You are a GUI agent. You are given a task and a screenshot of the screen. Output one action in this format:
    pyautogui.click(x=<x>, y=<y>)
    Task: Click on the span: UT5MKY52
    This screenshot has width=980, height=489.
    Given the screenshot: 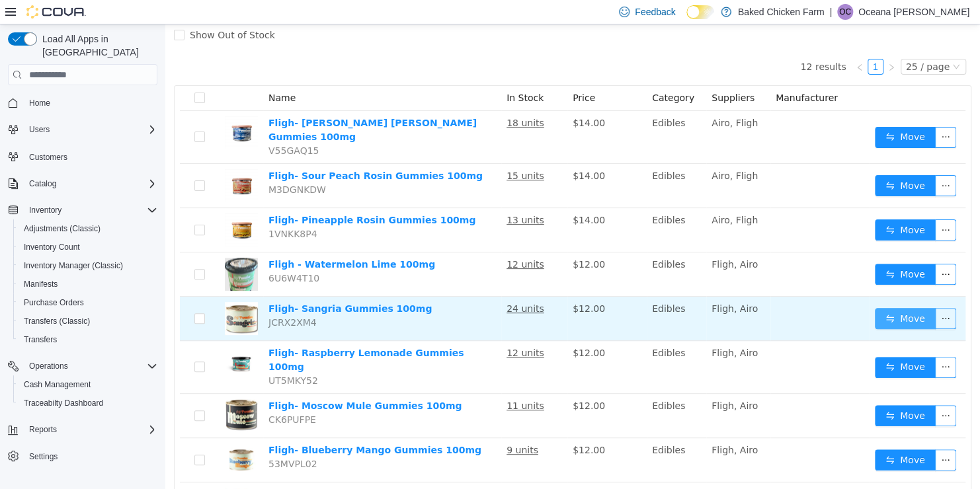 What is the action you would take?
    pyautogui.click(x=127, y=356)
    